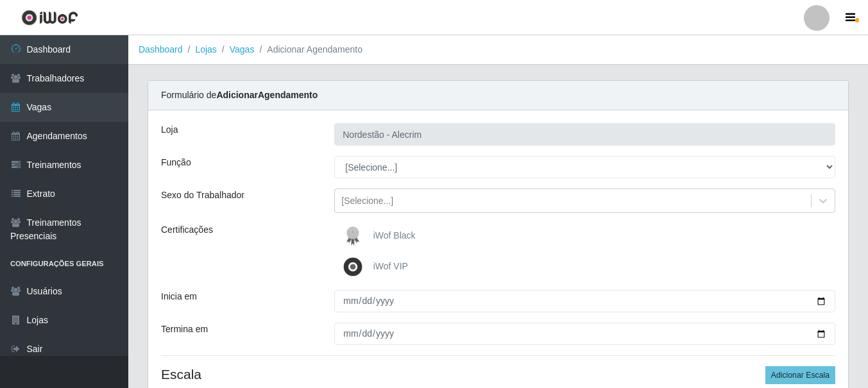  Describe the element at coordinates (356, 267) in the screenshot. I see `img: iWof VIP` at that location.